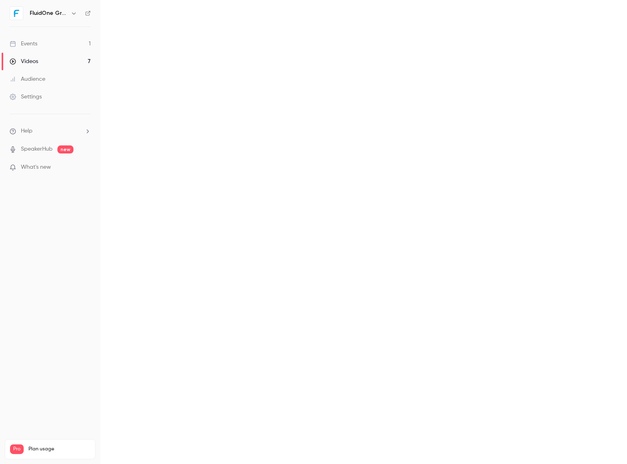 The width and height of the screenshot is (627, 464). What do you see at coordinates (27, 79) in the screenshot?
I see `div: Audience` at bounding box center [27, 79].